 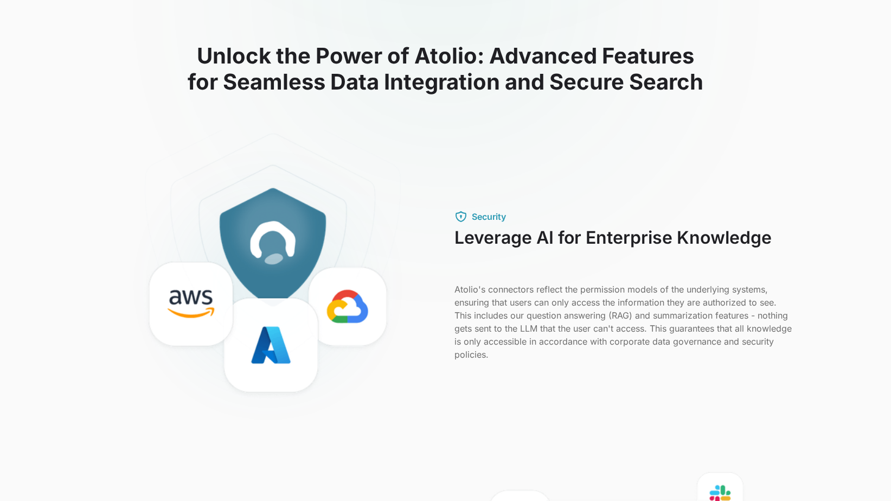 What do you see at coordinates (446, 69) in the screenshot?
I see `h2: Unlock the Power of Atolio: Advanced Features for Seamless Data Integration and Secure Search` at bounding box center [446, 69].